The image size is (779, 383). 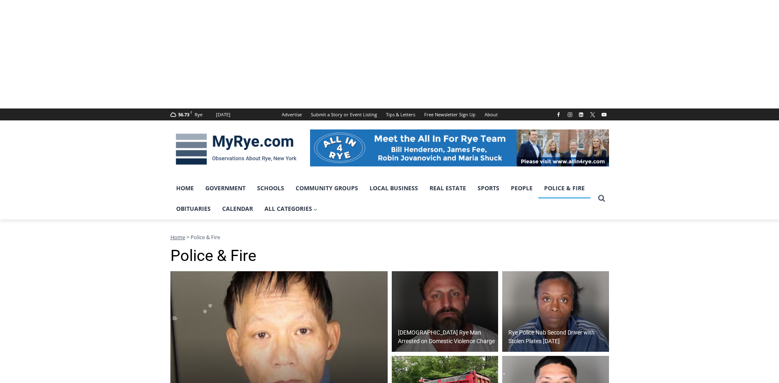 What do you see at coordinates (291, 114) in the screenshot?
I see `a: Advertise` at bounding box center [291, 114].